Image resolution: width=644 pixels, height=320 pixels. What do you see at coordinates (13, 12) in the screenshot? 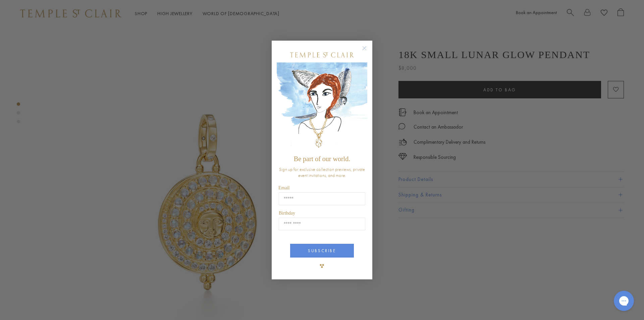
I see `button: Gorgias live chat` at bounding box center [13, 12].